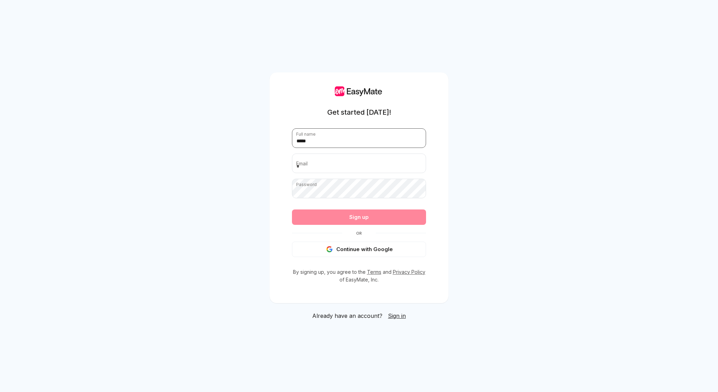 This screenshot has height=392, width=718. What do you see at coordinates (374, 271) in the screenshot?
I see `a: Terms` at bounding box center [374, 271].